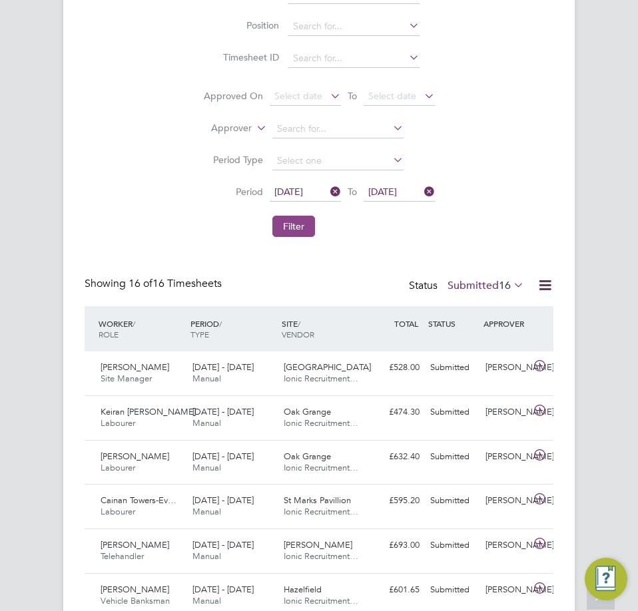 The image size is (638, 611). Describe the element at coordinates (398, 590) in the screenshot. I see `div: £601.65` at that location.